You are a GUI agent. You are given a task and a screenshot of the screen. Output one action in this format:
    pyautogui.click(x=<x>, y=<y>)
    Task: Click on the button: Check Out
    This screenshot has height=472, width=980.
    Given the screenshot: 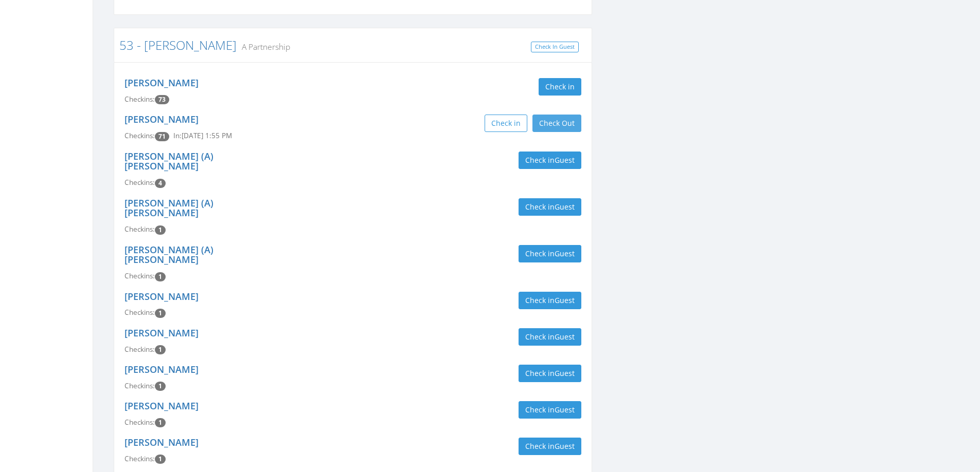 What is the action you would take?
    pyautogui.click(x=557, y=124)
    